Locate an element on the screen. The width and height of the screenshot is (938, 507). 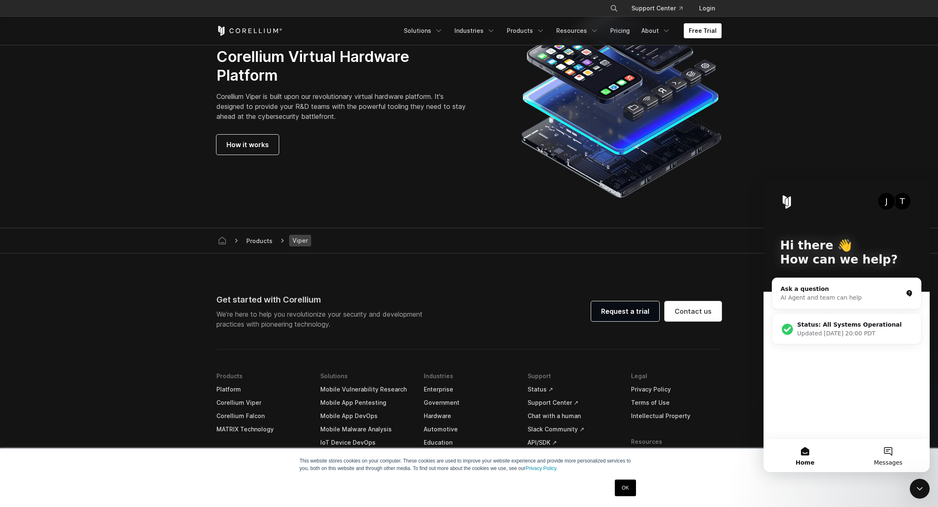
a: Terms of Use is located at coordinates (676, 403).